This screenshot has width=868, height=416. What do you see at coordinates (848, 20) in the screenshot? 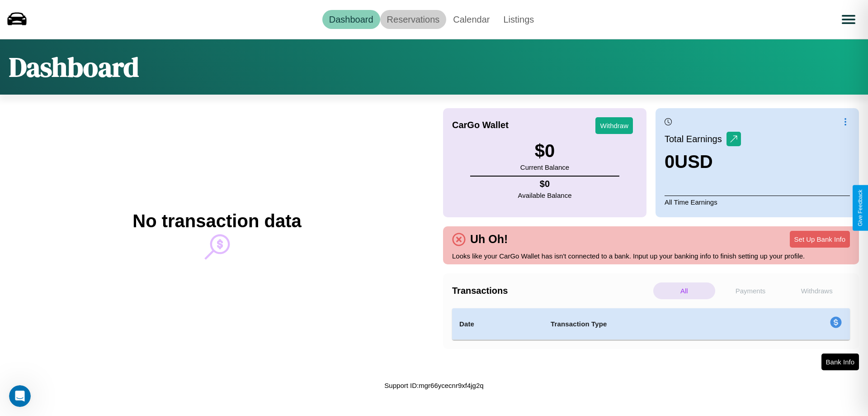
I see `button: Open menu` at bounding box center [848, 20].